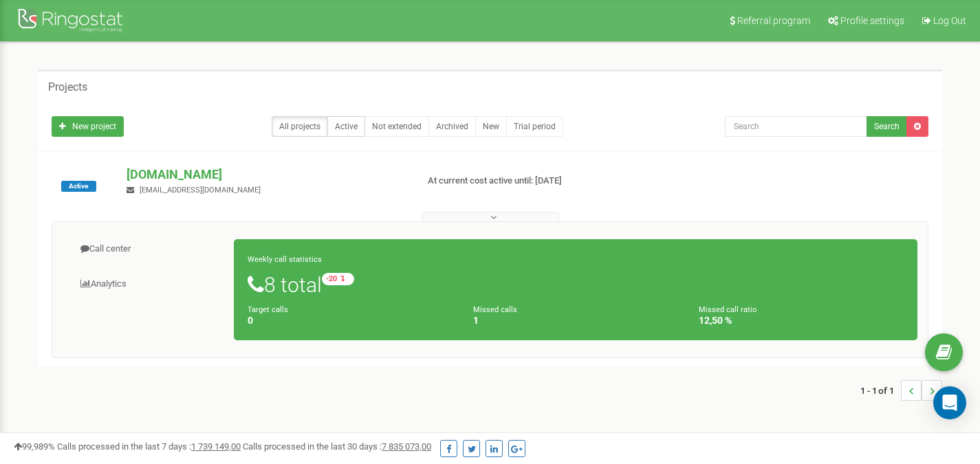  What do you see at coordinates (452, 127) in the screenshot?
I see `a: Archived` at bounding box center [452, 127].